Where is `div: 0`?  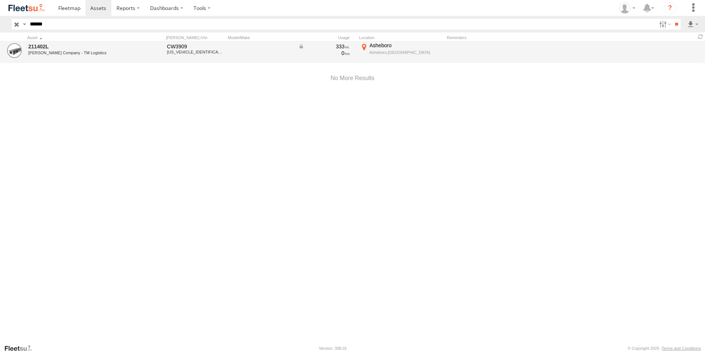 div: 0 is located at coordinates (324, 53).